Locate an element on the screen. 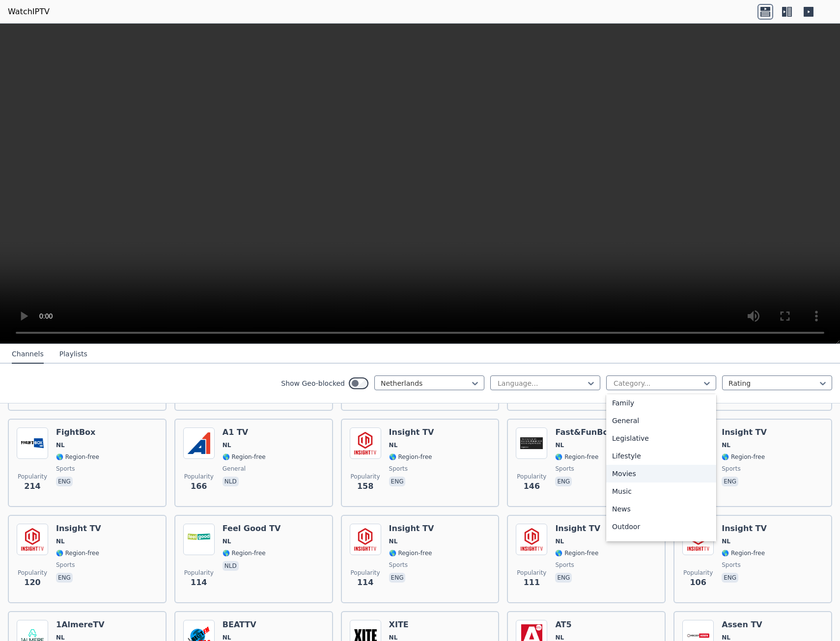  span: 158 is located at coordinates (365, 486).